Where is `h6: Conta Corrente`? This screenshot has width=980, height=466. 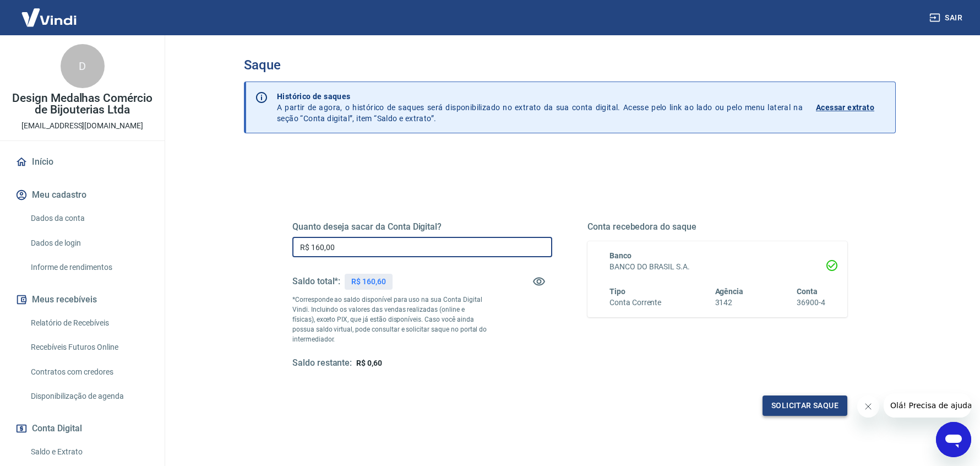
h6: Conta Corrente is located at coordinates (635, 303).